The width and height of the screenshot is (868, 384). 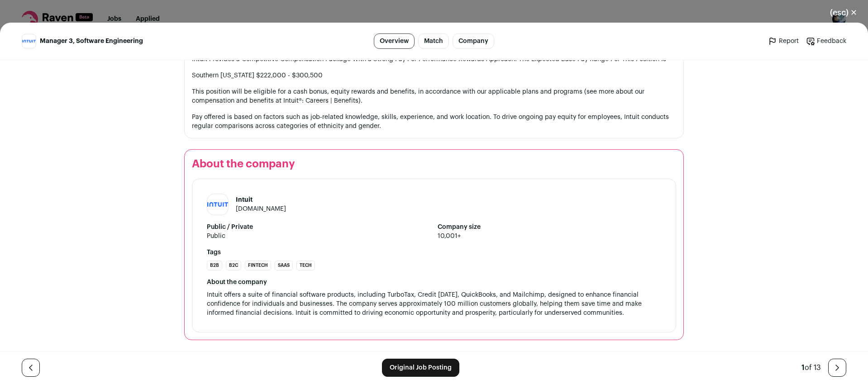 I want to click on span: 1, so click(x=803, y=368).